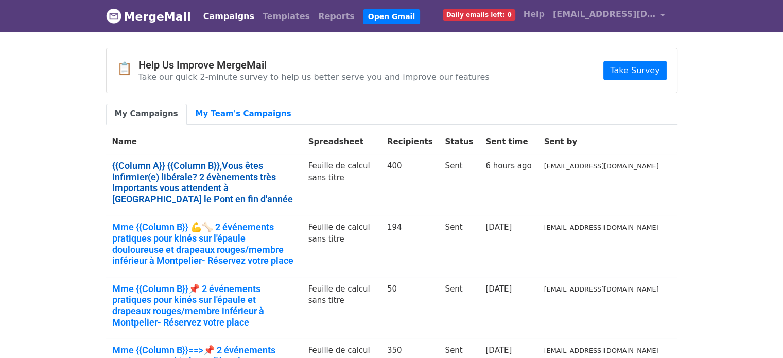 The image size is (783, 358). I want to click on img: MergeMail logo, so click(114, 16).